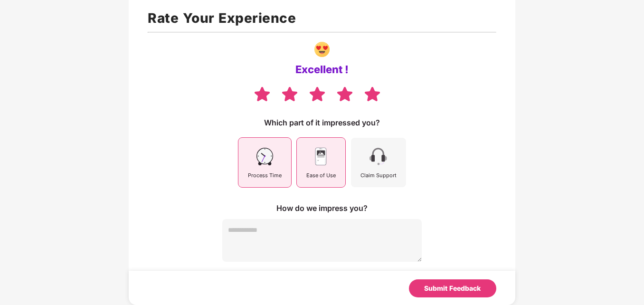 This screenshot has width=644, height=305. Describe the element at coordinates (379, 175) in the screenshot. I see `div: Claim Support` at that location.